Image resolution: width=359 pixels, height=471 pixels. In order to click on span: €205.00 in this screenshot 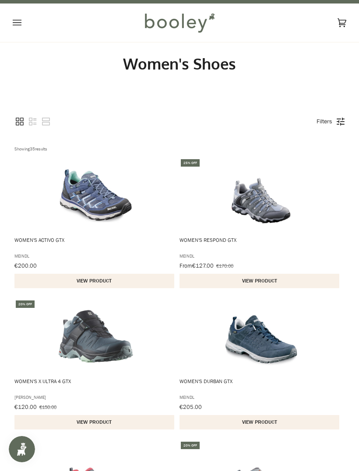, I will do `click(190, 407)`.